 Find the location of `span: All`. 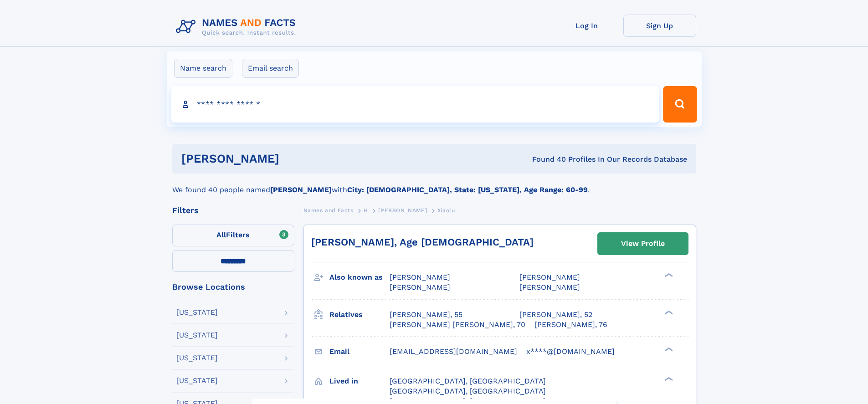

span: All is located at coordinates (221, 235).